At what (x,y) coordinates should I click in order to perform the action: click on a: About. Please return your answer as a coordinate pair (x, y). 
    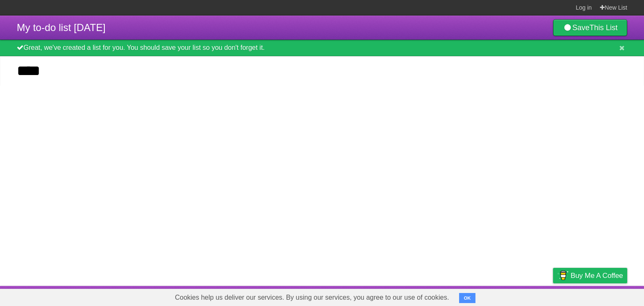
    Looking at the image, I should click on (451, 296).